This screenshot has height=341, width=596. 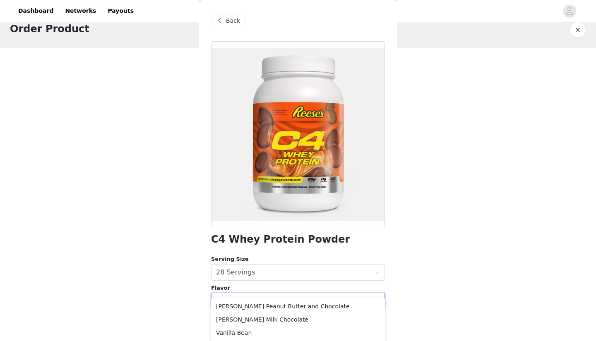 What do you see at coordinates (293, 301) in the screenshot?
I see `div: Select flavor` at bounding box center [293, 301].